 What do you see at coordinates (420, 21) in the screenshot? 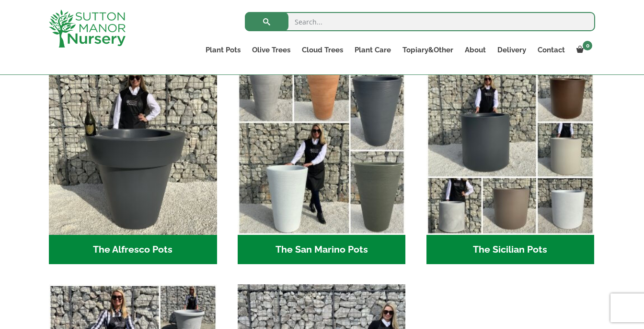
I see `input: Search...` at bounding box center [420, 21].